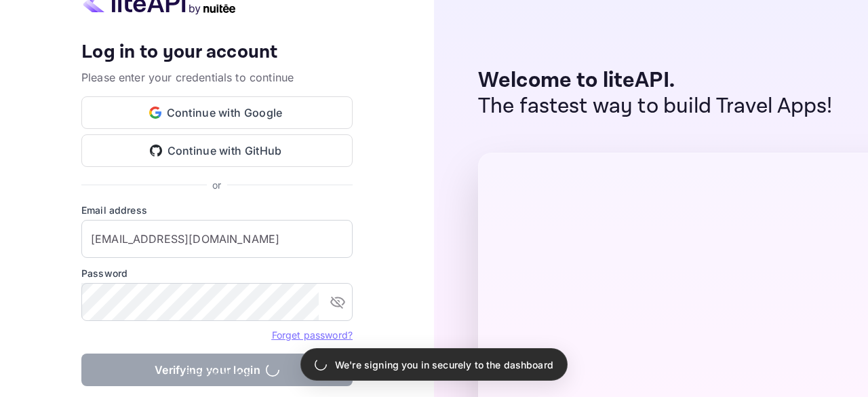 The image size is (868, 397). Describe the element at coordinates (217, 112) in the screenshot. I see `button: Continue with Google` at that location.